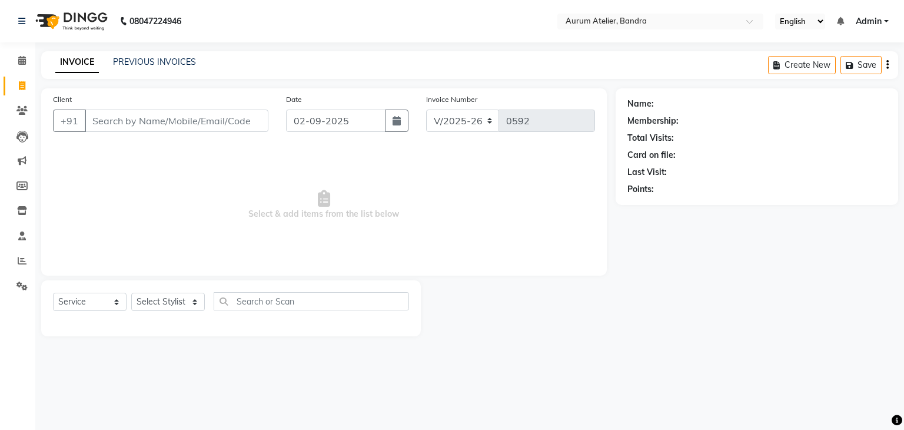 The height and width of the screenshot is (430, 904). I want to click on label: Client, so click(62, 99).